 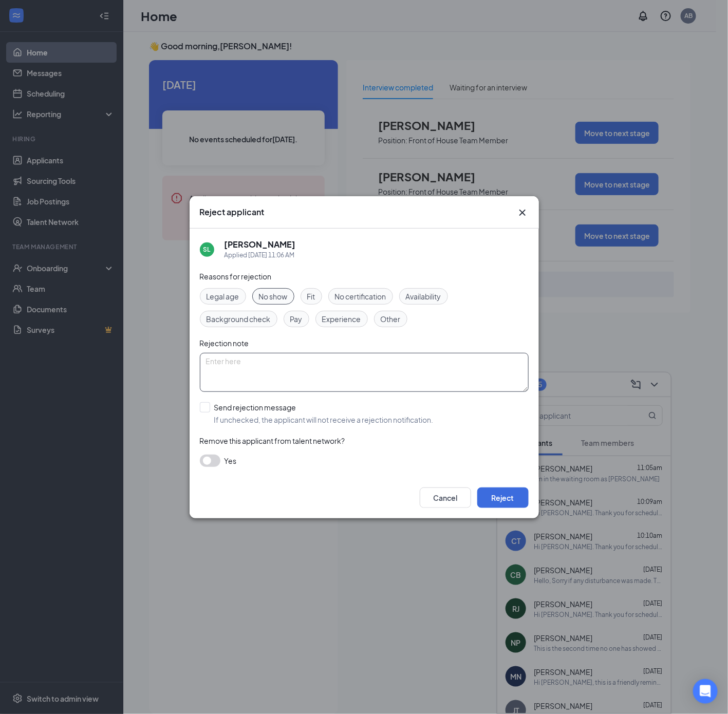 I want to click on span: Availability, so click(x=423, y=296).